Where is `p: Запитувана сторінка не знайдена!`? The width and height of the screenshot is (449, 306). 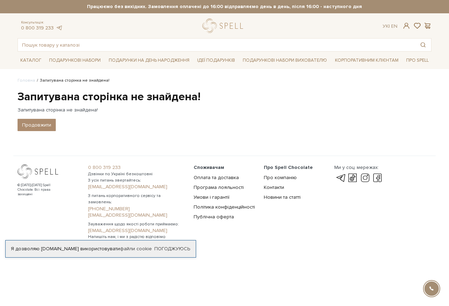 p: Запитувана сторінка не знайдена! is located at coordinates (225, 110).